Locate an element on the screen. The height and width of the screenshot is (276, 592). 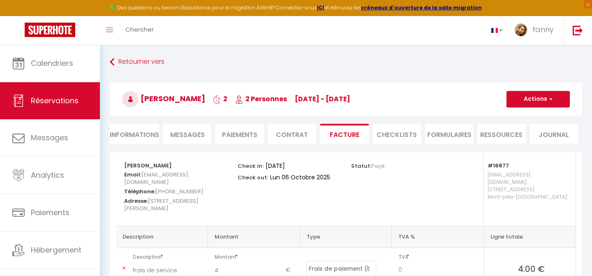
p: Check out: is located at coordinates (253, 176).